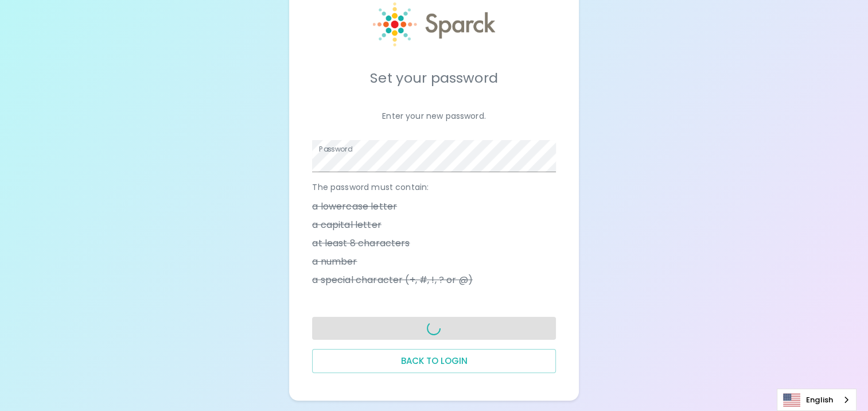  I want to click on h5: Set your password, so click(434, 78).